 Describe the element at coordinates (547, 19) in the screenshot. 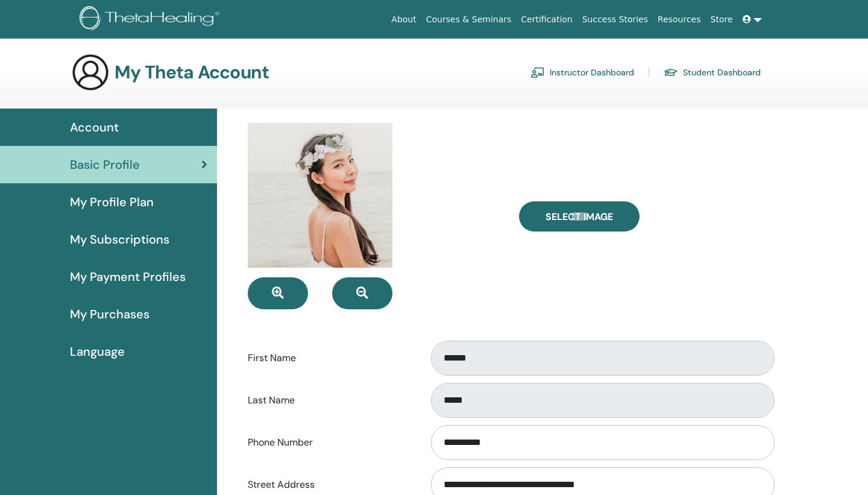

I see `a: Certification` at that location.